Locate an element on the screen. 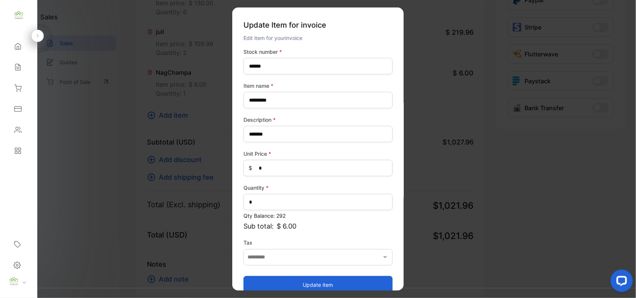 The image size is (636, 298). button: Update item is located at coordinates (318, 284).